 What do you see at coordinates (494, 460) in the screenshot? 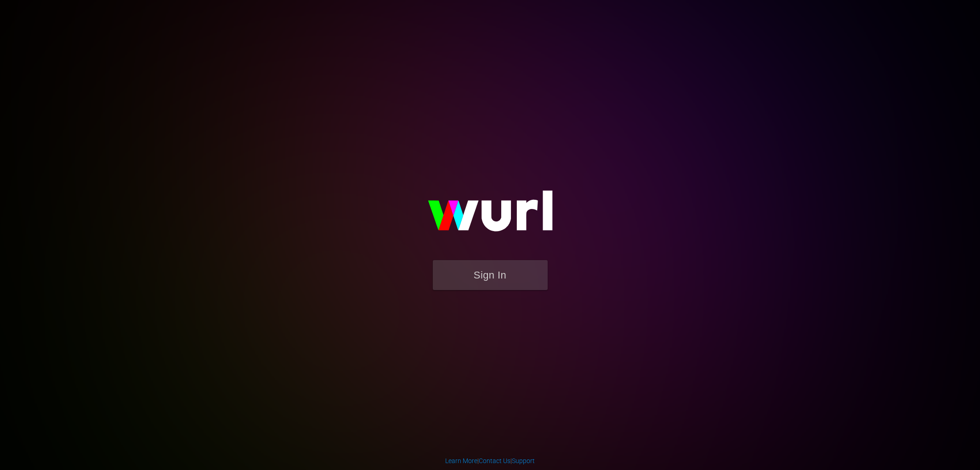
I see `a: Contact Us` at bounding box center [494, 460].